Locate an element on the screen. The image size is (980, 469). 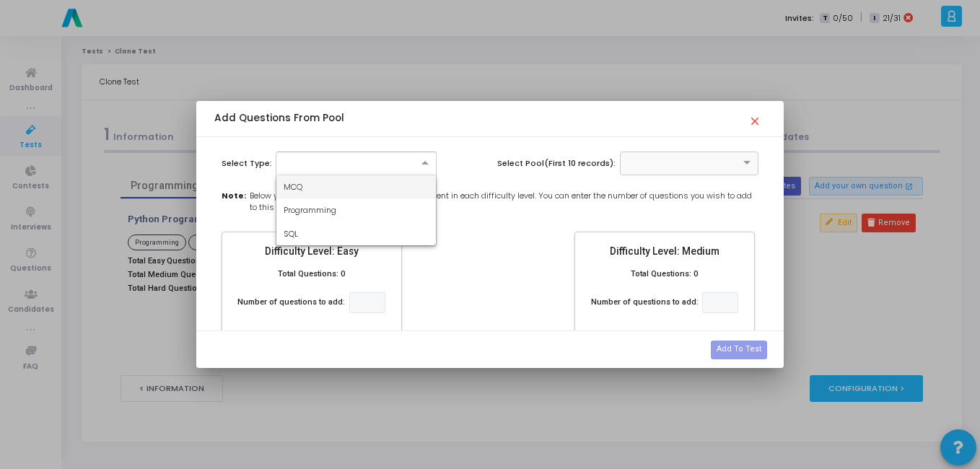
mat-card-title: Difficulty Level: Medium is located at coordinates (665, 251).